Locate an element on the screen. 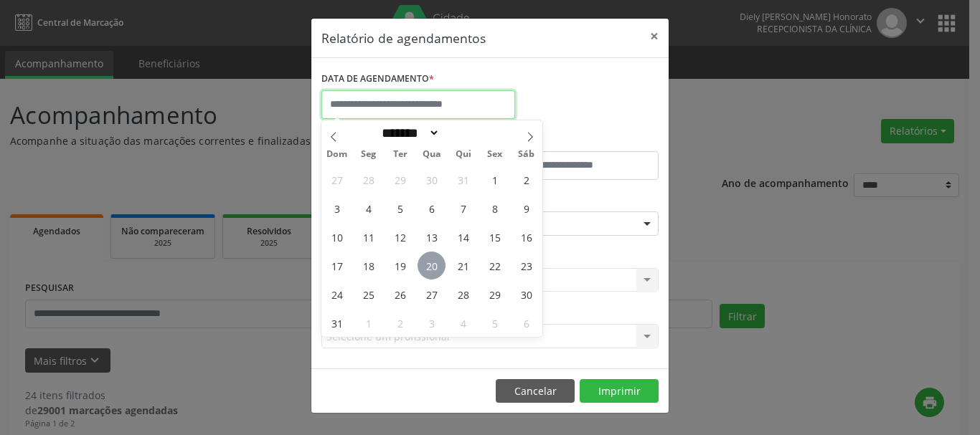 The height and width of the screenshot is (435, 980). span: Agosto 30, 2025 is located at coordinates (526, 294).